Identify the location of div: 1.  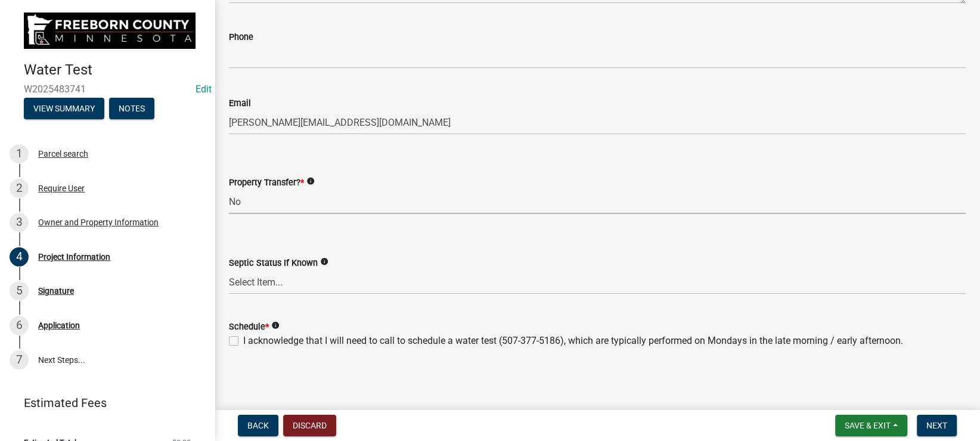
(19, 154).